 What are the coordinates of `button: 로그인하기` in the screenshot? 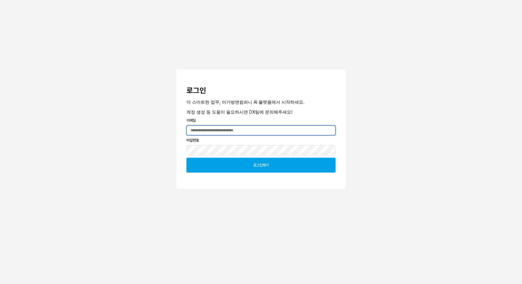 It's located at (261, 165).